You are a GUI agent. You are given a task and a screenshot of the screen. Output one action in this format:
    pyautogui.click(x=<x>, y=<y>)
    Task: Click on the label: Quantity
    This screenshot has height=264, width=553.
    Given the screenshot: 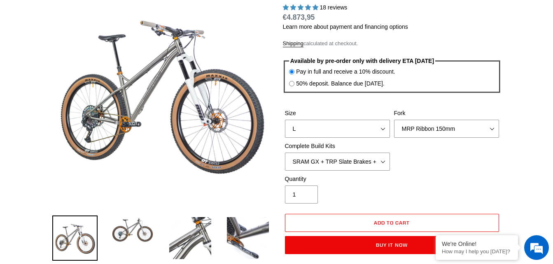 What is the action you would take?
    pyautogui.click(x=337, y=179)
    